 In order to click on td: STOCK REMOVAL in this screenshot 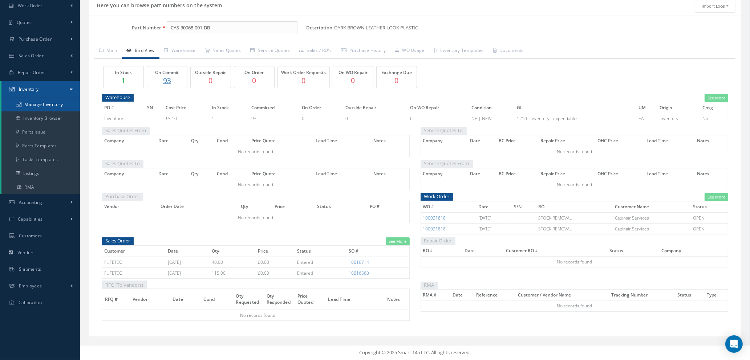, I will do `click(574, 229)`.